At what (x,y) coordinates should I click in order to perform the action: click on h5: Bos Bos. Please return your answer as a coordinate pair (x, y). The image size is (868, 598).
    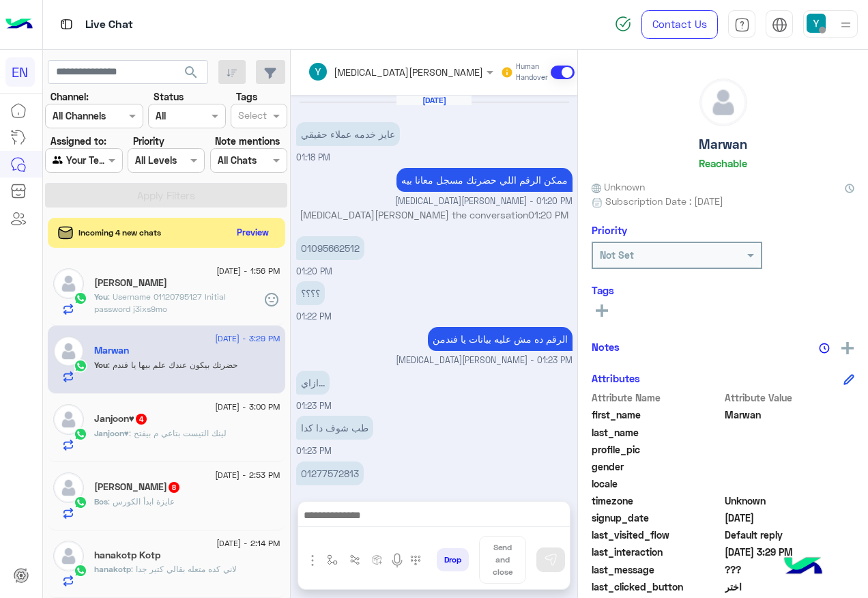
    Looking at the image, I should click on (138, 486).